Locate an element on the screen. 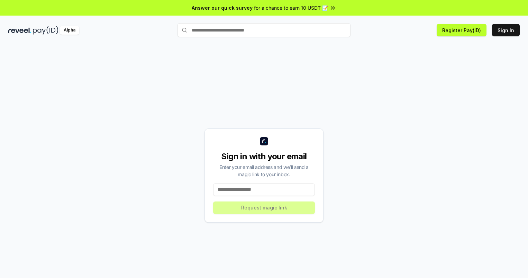 This screenshot has height=278, width=528. button: Register Pay(ID) is located at coordinates (462, 30).